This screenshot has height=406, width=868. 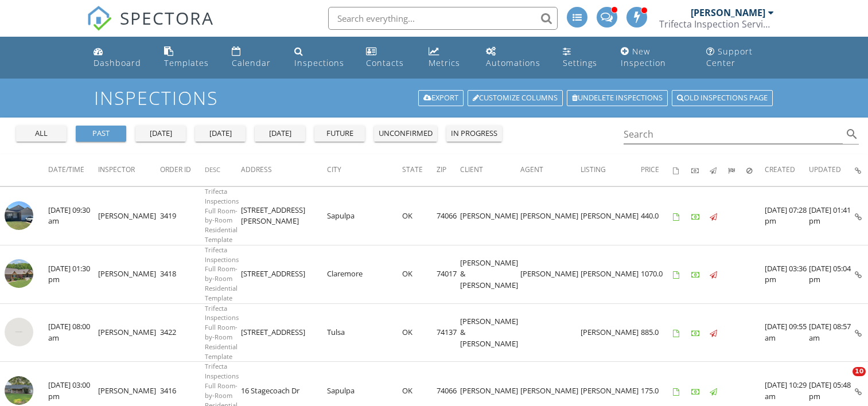 I want to click on div: in progress, so click(x=474, y=134).